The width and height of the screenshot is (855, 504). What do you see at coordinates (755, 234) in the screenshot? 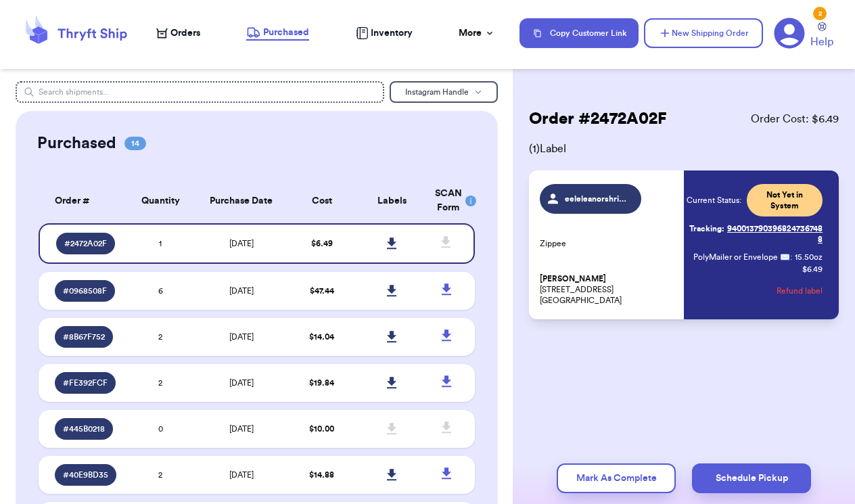
I see `a: Tracking:9400137903968247367488` at bounding box center [755, 234].